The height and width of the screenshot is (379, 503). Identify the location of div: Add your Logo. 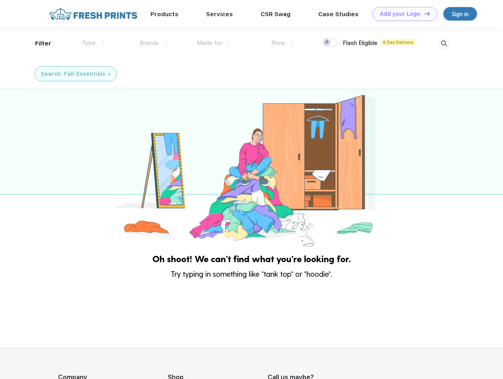
(400, 14).